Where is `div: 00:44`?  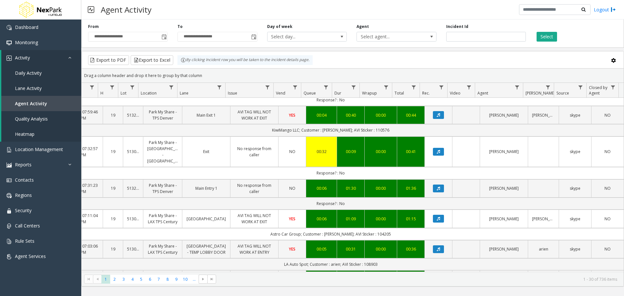
div: 00:44 is located at coordinates (411, 115).